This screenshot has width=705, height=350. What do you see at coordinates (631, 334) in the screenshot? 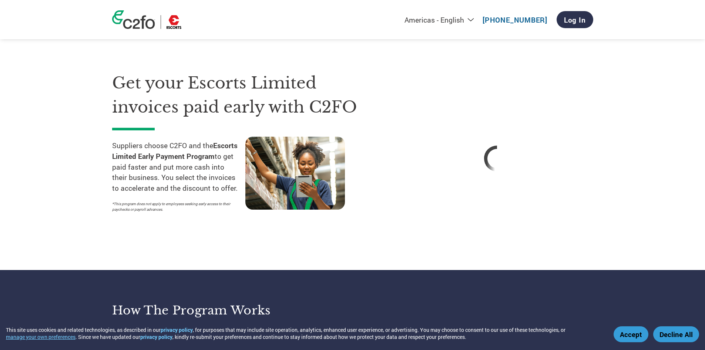
I see `button: Accept` at bounding box center [631, 334].